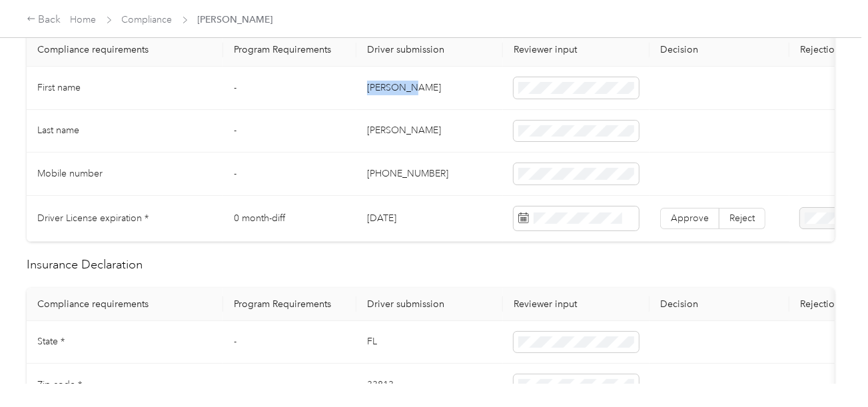  What do you see at coordinates (431, 264) in the screenshot?
I see `h2: Insurance Declaration` at bounding box center [431, 264].